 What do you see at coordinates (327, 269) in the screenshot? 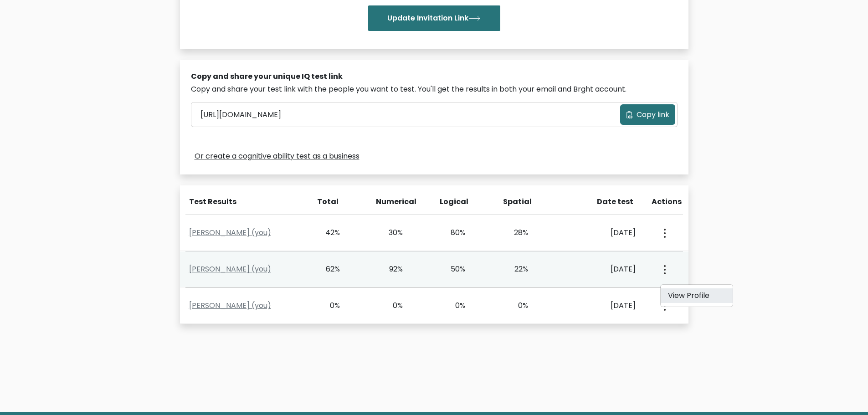
I see `div: 62%` at bounding box center [327, 269].